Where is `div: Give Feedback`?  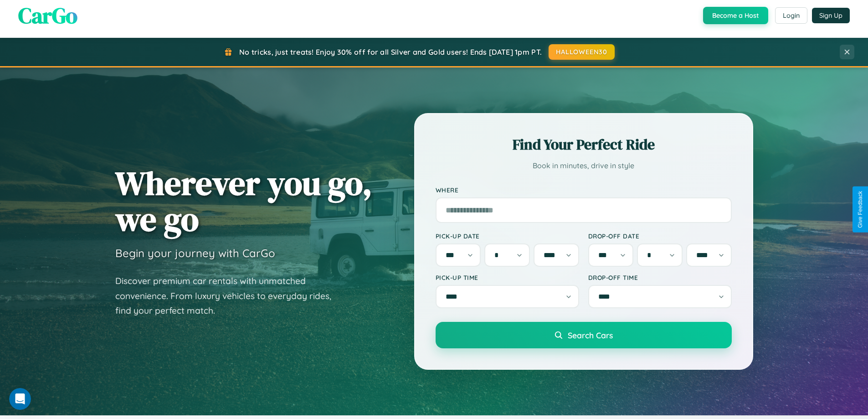
div: Give Feedback is located at coordinates (861, 209).